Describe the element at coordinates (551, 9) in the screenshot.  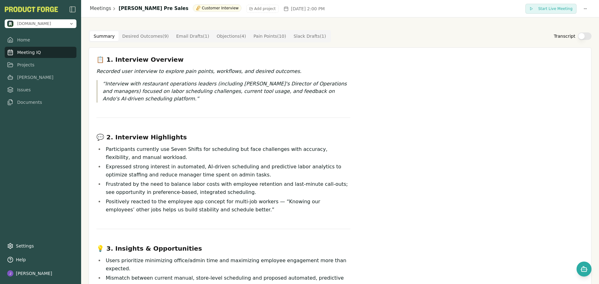
I see `button: Start Live Meeting` at that location.